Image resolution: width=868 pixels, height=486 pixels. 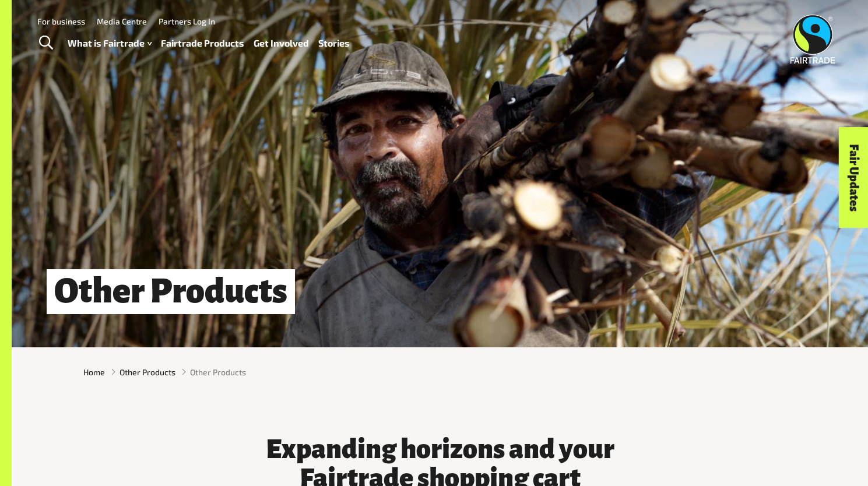 I want to click on a: Other Products, so click(x=147, y=372).